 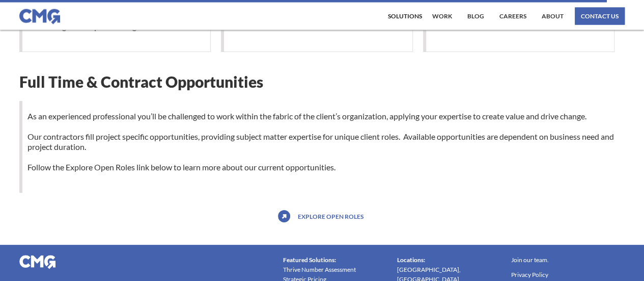 I want to click on div: contact us, so click(x=599, y=17).